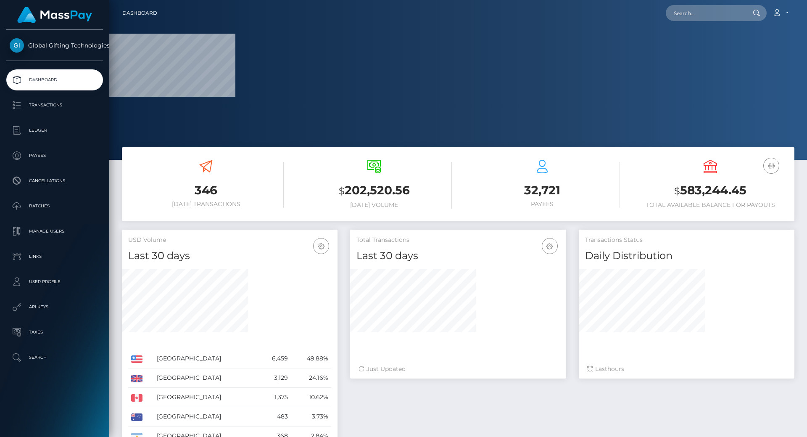 Image resolution: width=807 pixels, height=437 pixels. Describe the element at coordinates (55, 45) in the screenshot. I see `span: Global Gifting Technologies Inc` at that location.